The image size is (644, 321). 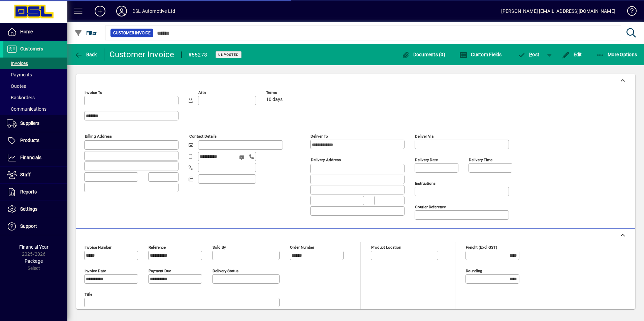 I want to click on span: Quotes, so click(x=16, y=86).